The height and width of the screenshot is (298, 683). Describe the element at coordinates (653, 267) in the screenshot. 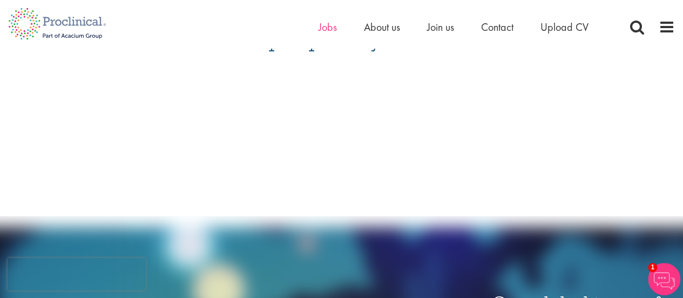

I see `span: 1` at that location.